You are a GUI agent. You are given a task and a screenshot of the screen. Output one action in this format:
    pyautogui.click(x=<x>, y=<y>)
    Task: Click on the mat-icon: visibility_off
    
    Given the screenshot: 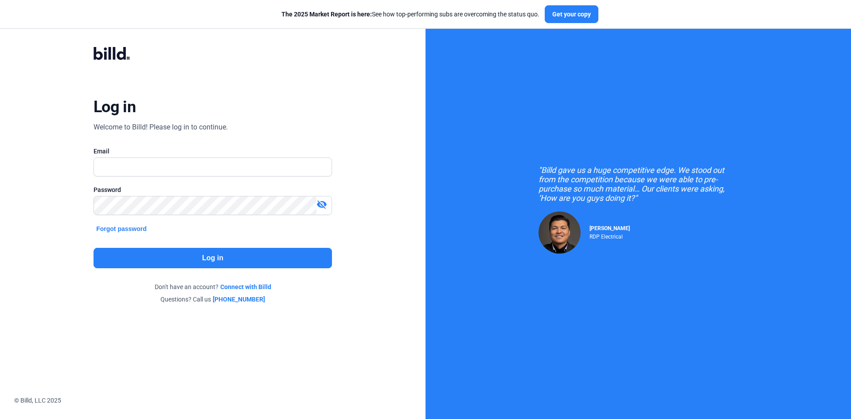 What is the action you would take?
    pyautogui.click(x=322, y=204)
    